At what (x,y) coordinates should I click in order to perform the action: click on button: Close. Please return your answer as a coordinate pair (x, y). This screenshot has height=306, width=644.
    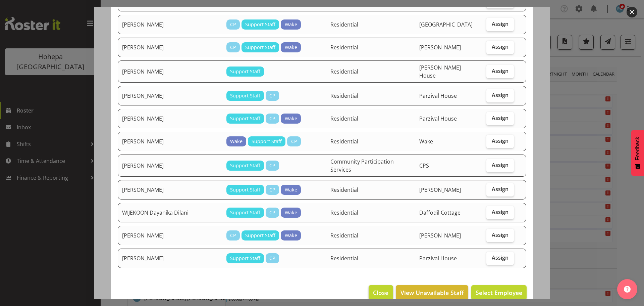
    Looking at the image, I should click on (381, 292).